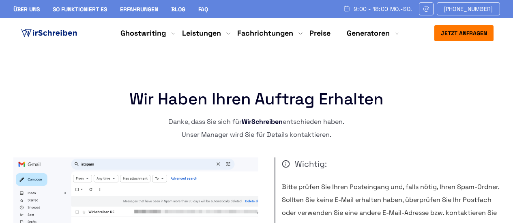  What do you see at coordinates (464, 33) in the screenshot?
I see `button: Jetzt anfragen` at bounding box center [464, 33].